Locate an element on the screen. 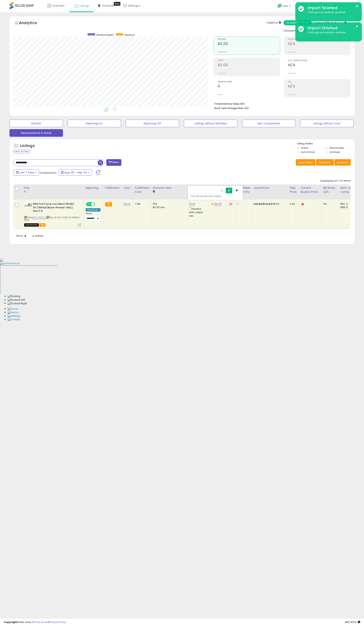  a: B0CLYXLRC6 is located at coordinates (39, 217).